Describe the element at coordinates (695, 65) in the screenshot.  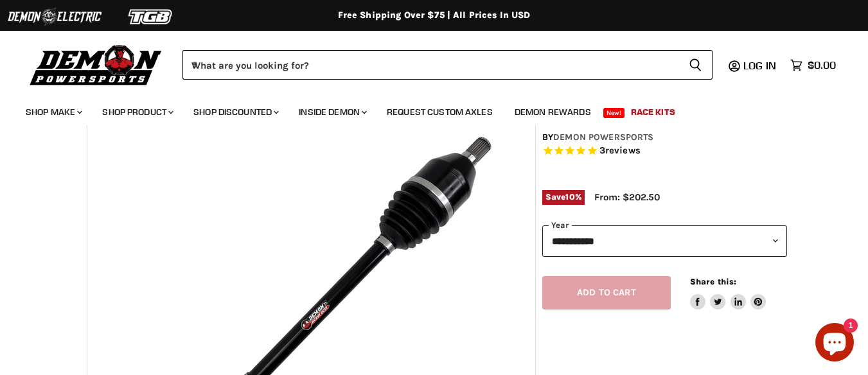
I see `button: Search` at that location.